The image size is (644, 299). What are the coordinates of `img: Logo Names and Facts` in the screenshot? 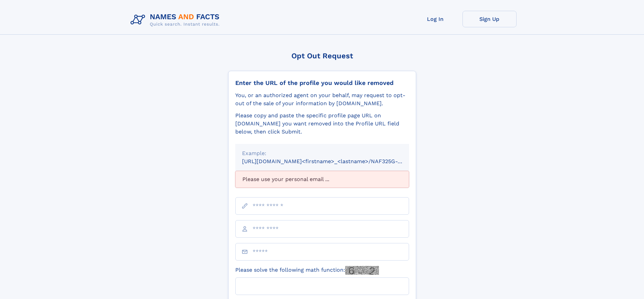 It's located at (176, 20).